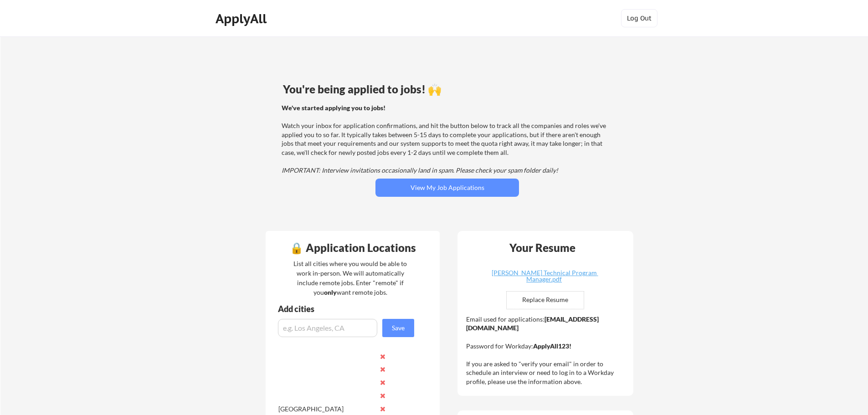 The height and width of the screenshot is (415, 868). I want to click on input: e.g. Los Angeles, CA, so click(327, 328).